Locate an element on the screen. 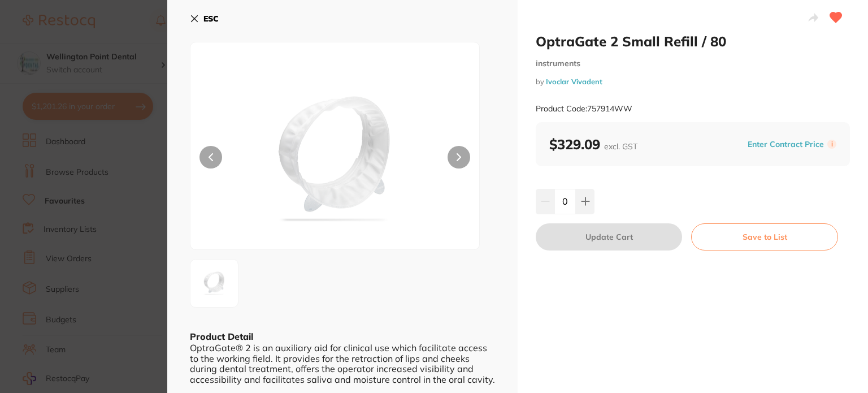 Image resolution: width=868 pixels, height=393 pixels. a: Ivoclar Vivadent is located at coordinates (574, 82).